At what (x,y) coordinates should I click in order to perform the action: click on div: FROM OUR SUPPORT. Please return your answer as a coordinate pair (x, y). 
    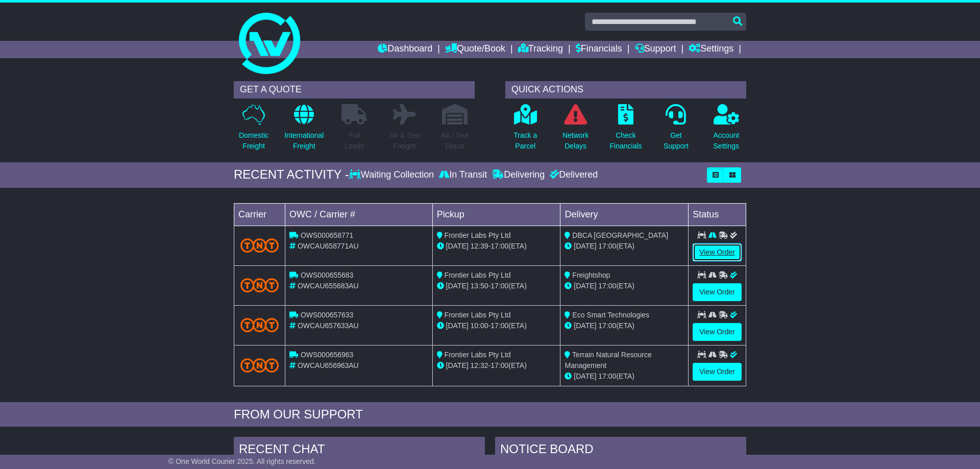
    Looking at the image, I should click on (490, 415).